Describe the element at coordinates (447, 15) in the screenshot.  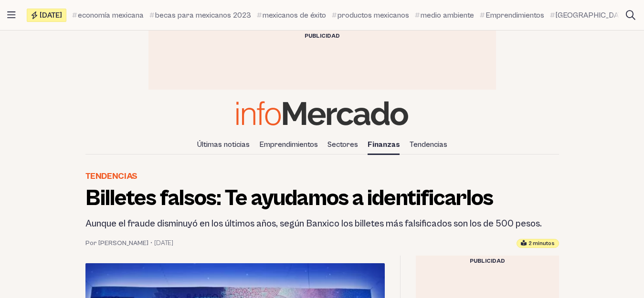
I see `span: medio ambiente` at that location.